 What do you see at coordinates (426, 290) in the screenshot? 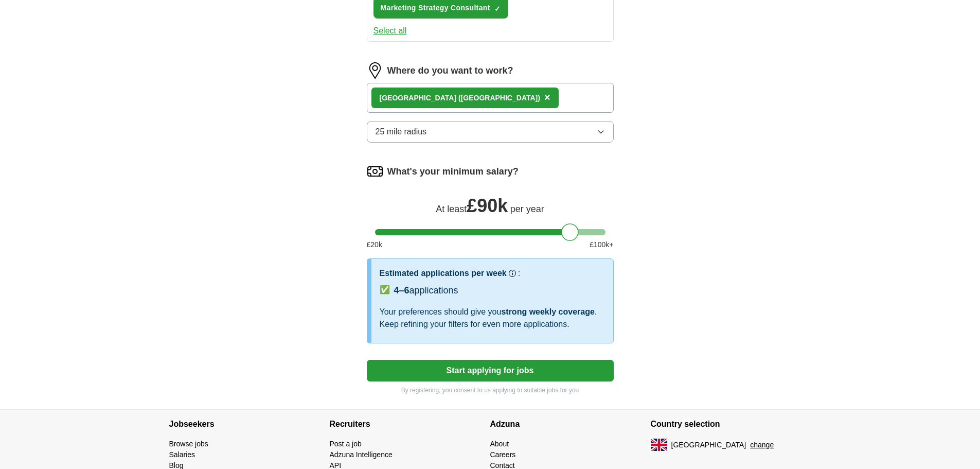
I see `div: applications` at bounding box center [426, 290].